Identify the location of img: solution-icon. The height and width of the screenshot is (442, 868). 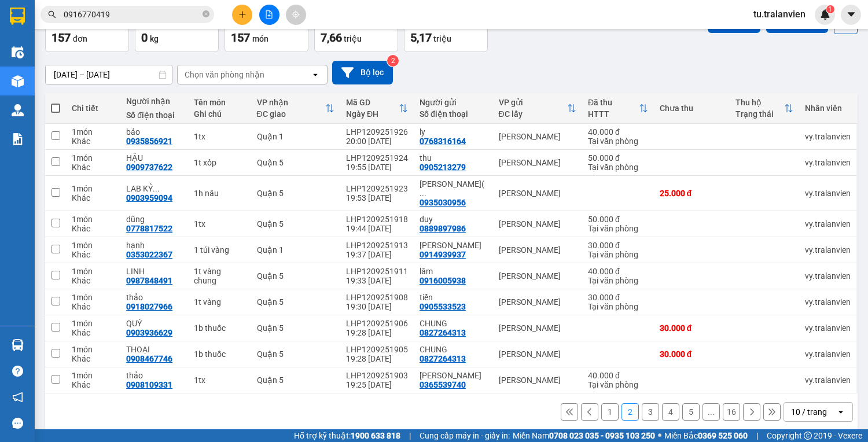
(17, 139).